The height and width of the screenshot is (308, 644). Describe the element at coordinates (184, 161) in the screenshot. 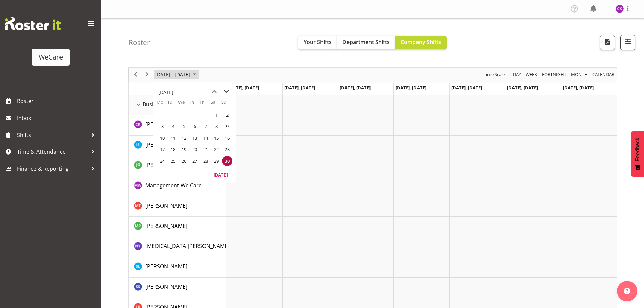

I see `span: Wednesday, June 26, 2024` at that location.